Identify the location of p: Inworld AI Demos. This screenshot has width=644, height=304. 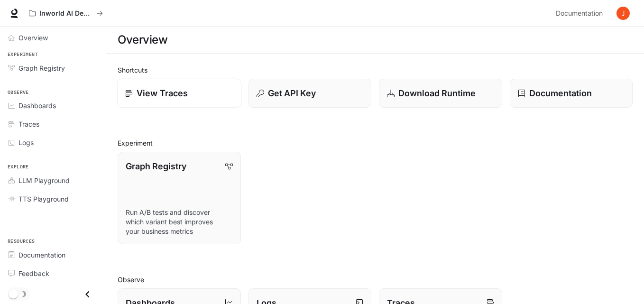
(66, 13).